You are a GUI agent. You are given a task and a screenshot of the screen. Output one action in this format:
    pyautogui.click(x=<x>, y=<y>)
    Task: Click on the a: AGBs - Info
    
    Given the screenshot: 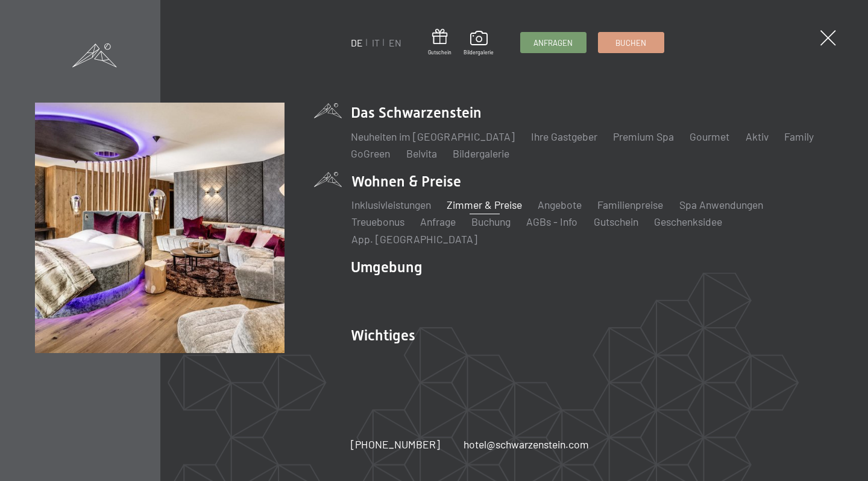 What is the action you would take?
    pyautogui.click(x=551, y=222)
    